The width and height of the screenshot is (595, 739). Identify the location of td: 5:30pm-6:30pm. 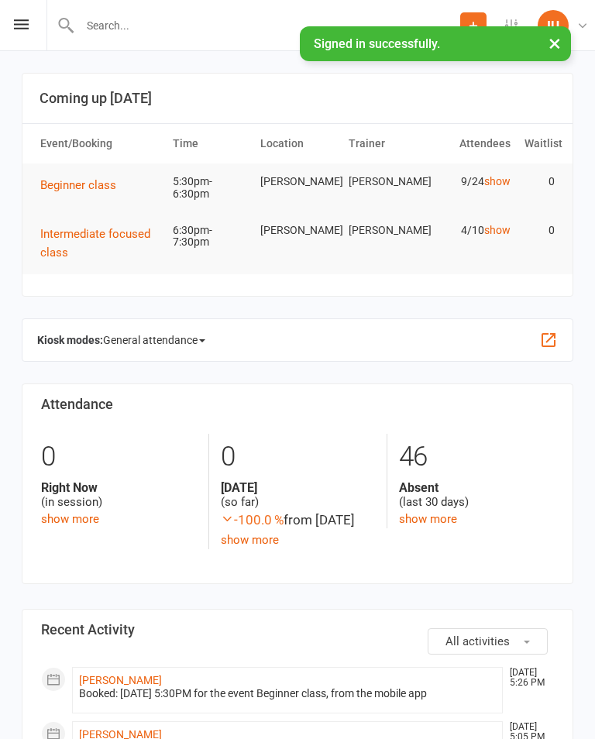
(210, 187).